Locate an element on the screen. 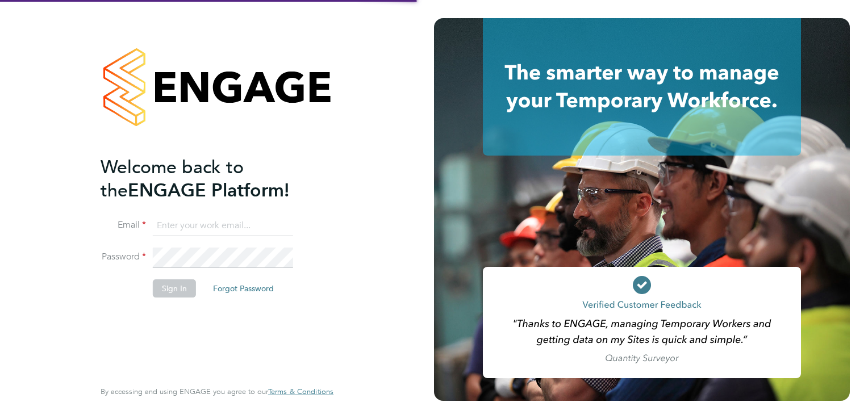  button: Sign In is located at coordinates (174, 288).